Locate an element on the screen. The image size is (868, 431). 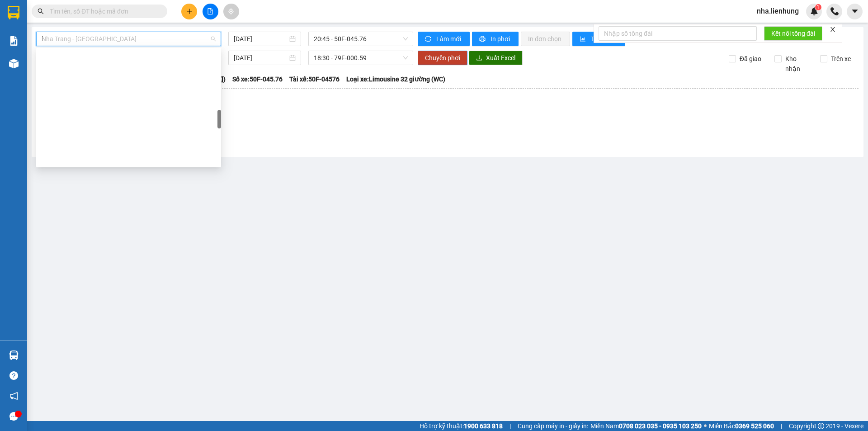
img: solution-icon is located at coordinates (14, 41).